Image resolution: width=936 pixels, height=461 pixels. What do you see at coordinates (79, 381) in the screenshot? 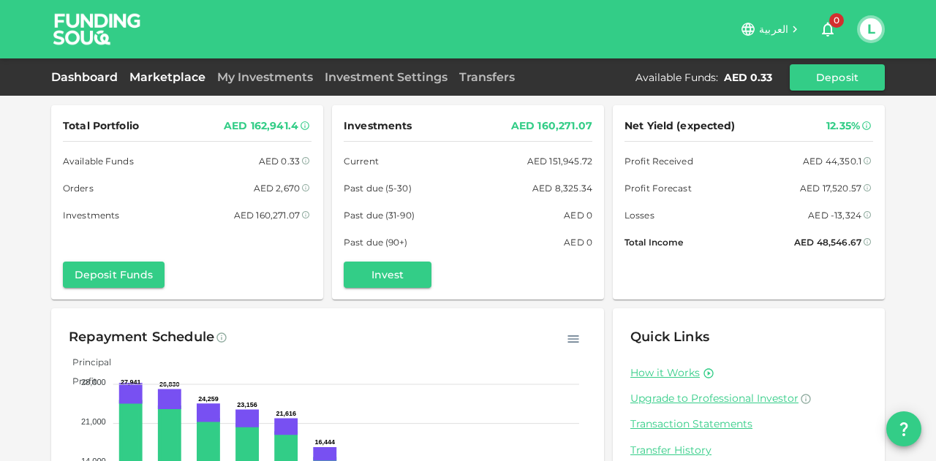
I see `span: Profit` at bounding box center [79, 381].